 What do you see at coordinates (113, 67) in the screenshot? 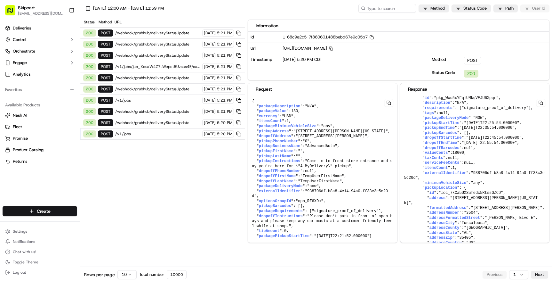
I see `button: Start new chat` at bounding box center [113, 67].